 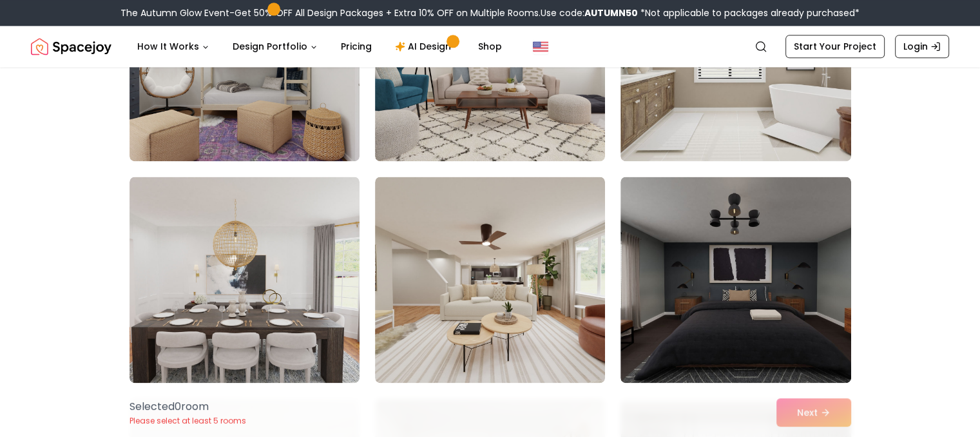 I want to click on a: Shop, so click(x=490, y=46).